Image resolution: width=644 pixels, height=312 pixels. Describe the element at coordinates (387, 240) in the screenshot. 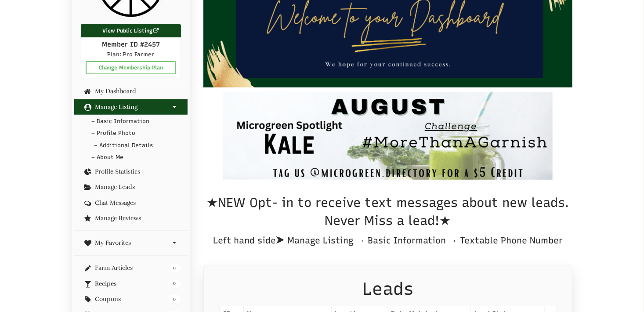

I see `span: Left hand side⮞ Manage Listing → Basic Information → Textable Phone Number` at that location.